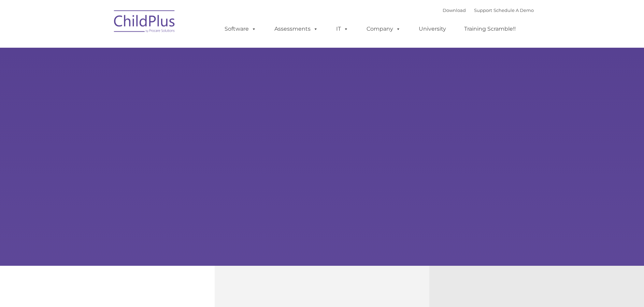 This screenshot has width=644, height=307. What do you see at coordinates (514, 10) in the screenshot?
I see `a: Schedule A Demo` at bounding box center [514, 10].